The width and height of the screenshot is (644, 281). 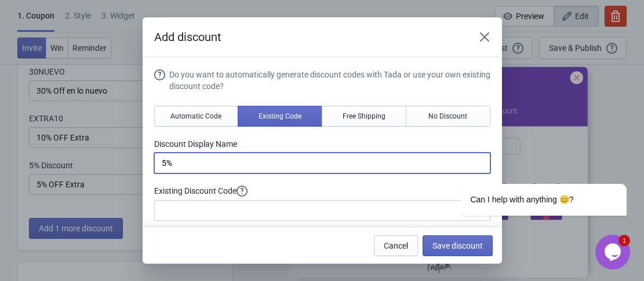 What do you see at coordinates (330, 80) in the screenshot?
I see `div: Do you want to automatically generate discount codes with Tada or use your own existing discount ...` at bounding box center [330, 80].